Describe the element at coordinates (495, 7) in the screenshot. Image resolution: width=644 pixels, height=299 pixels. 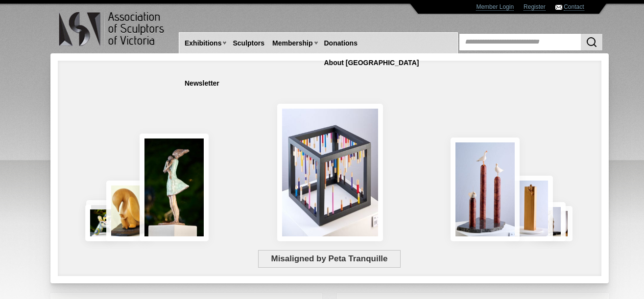
I see `a: Member Login` at that location.